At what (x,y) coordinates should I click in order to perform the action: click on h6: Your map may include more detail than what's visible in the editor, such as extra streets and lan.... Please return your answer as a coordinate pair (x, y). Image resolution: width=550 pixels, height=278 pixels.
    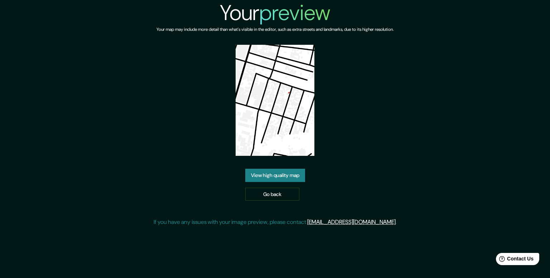
    Looking at the image, I should click on (275, 29).